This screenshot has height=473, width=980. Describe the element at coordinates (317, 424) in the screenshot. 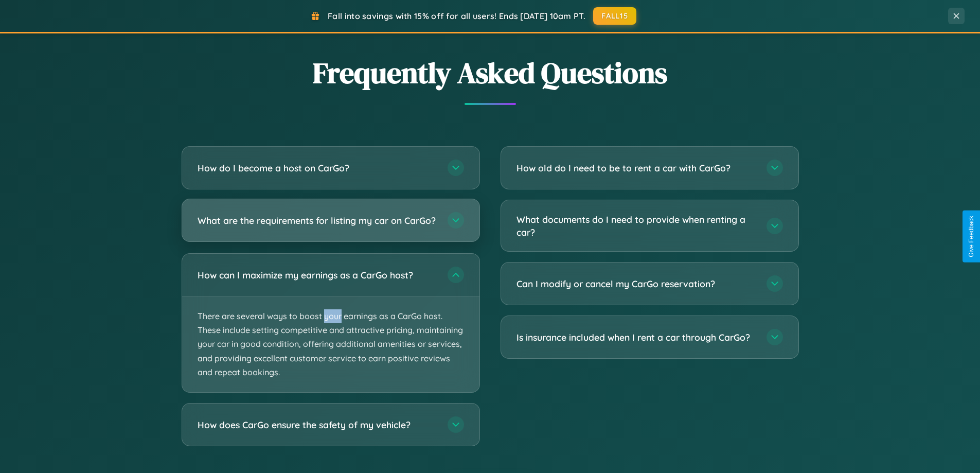

I see `h3: How does CarGo ensure the safety of my vehicle?` at that location.